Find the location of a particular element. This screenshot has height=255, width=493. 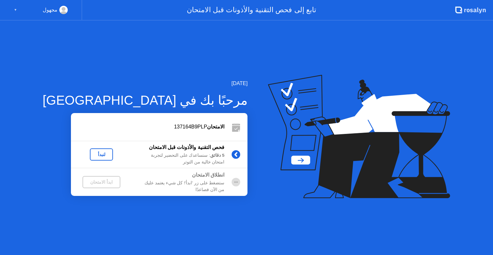

div: ستضغط على زر 'ابدأ'! كل شيء يعتمد عليك من الآن فصاعدًا is located at coordinates (178, 186).